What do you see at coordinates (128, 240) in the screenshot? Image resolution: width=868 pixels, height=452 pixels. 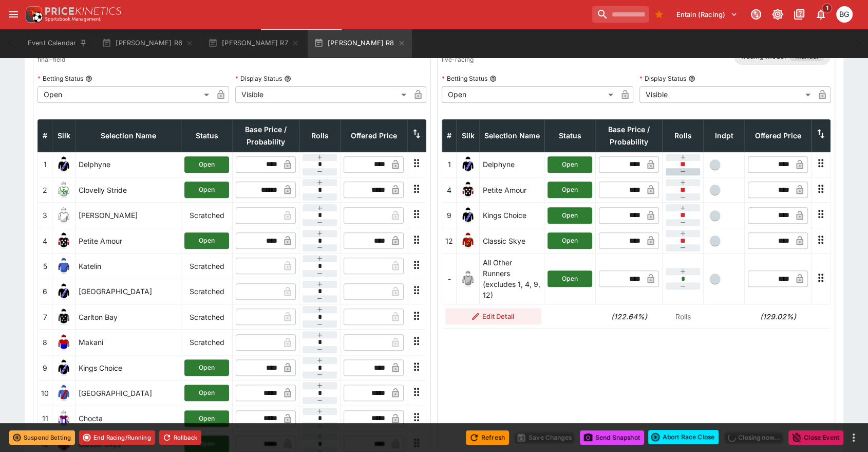 I see `td: Petite Amour` at bounding box center [128, 240].